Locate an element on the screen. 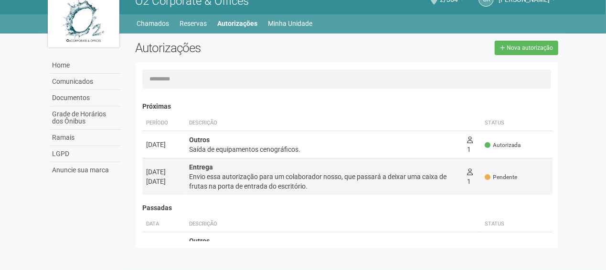 This screenshot has height=270, width=606. a: Home is located at coordinates (86, 65).